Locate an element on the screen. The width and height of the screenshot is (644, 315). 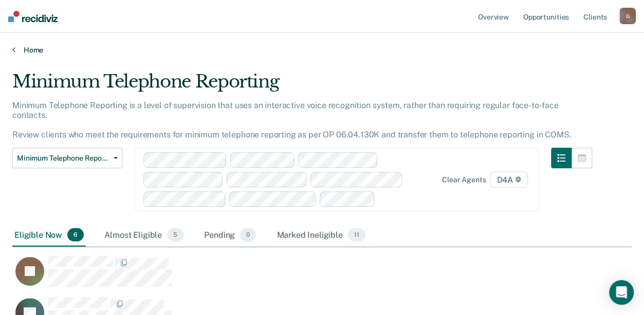
div: Almost Eligible5 is located at coordinates (144, 235).